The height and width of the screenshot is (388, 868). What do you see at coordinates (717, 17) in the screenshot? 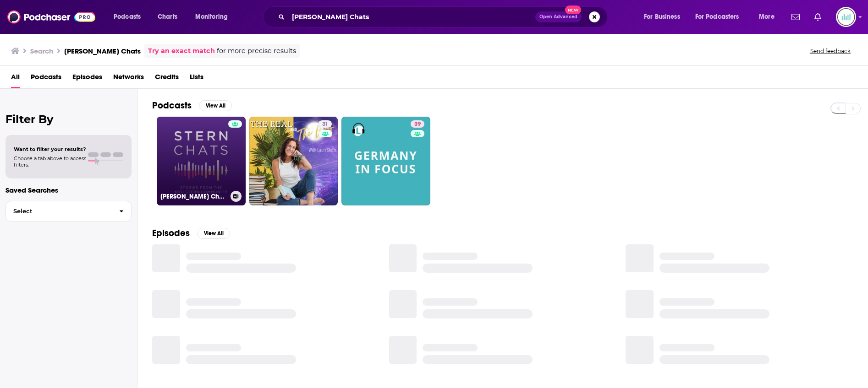
I see `span: For Podcasters` at bounding box center [717, 17].